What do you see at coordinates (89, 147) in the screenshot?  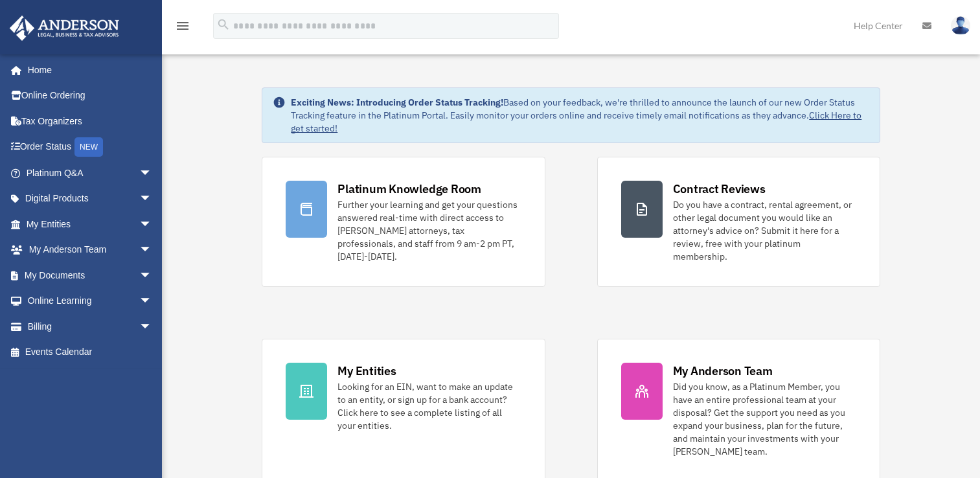 I see `div: NEW` at bounding box center [89, 147].